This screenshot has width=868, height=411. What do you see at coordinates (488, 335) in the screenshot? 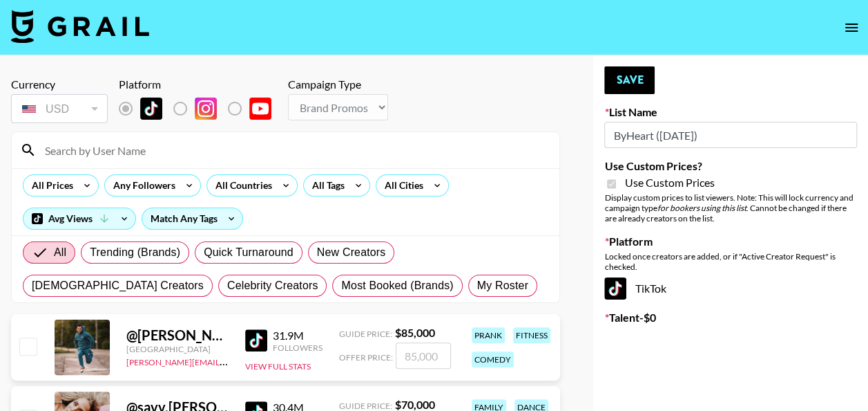
I see `div: prank` at bounding box center [488, 335].